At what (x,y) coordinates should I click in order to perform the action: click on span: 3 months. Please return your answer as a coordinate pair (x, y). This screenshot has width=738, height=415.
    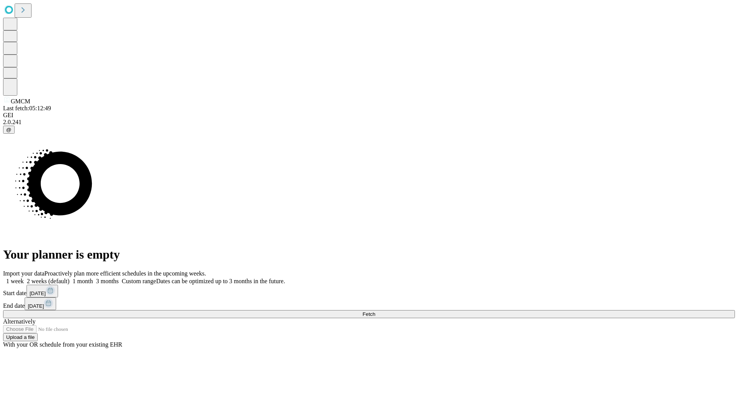
    Looking at the image, I should click on (107, 281).